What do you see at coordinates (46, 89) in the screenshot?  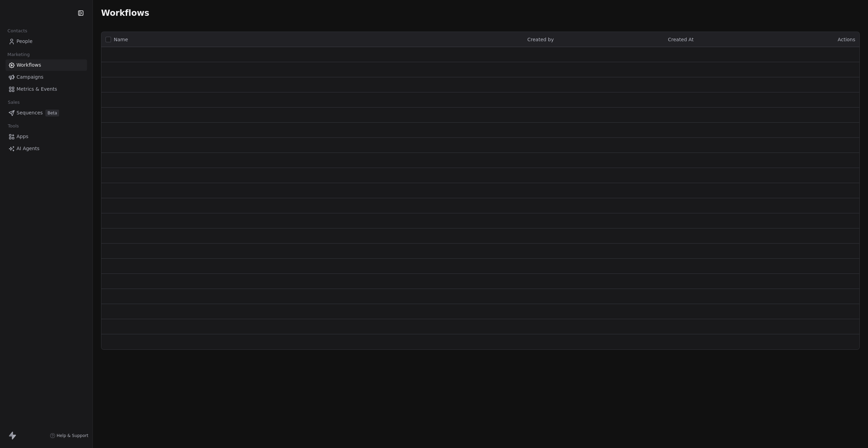 I see `a: Metrics & Events` at bounding box center [46, 89].